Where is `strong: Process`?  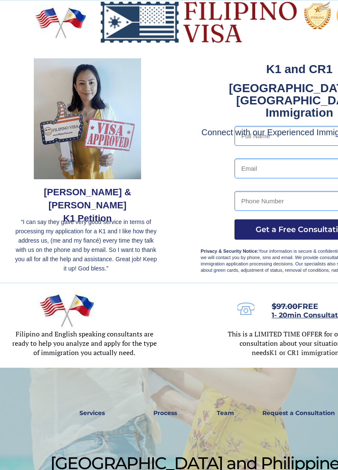
strong: Process is located at coordinates (165, 413).